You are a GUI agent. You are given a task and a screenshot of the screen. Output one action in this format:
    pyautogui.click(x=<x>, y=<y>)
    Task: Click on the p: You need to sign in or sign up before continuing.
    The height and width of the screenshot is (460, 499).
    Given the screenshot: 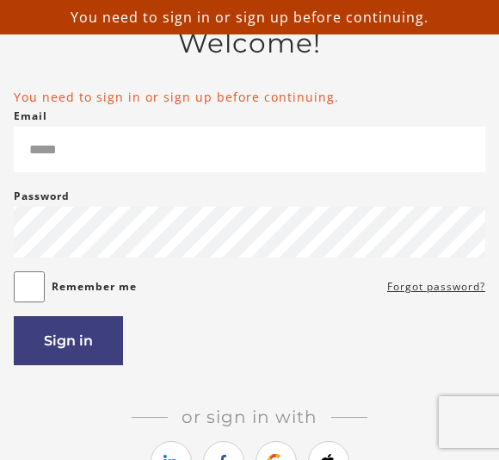 What is the action you would take?
    pyautogui.click(x=250, y=17)
    